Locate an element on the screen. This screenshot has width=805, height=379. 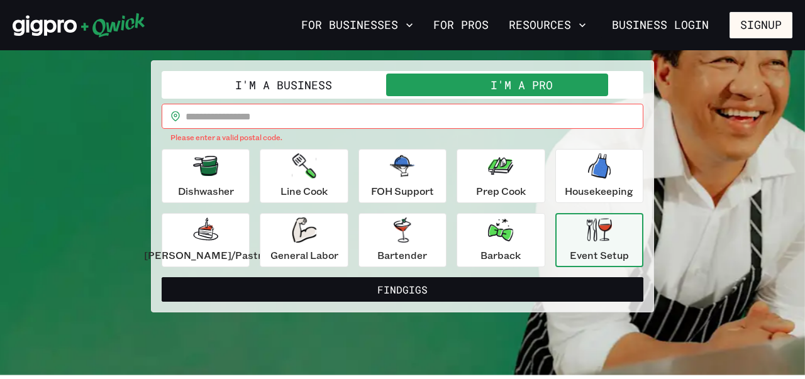
p: General Labor is located at coordinates (304, 255).